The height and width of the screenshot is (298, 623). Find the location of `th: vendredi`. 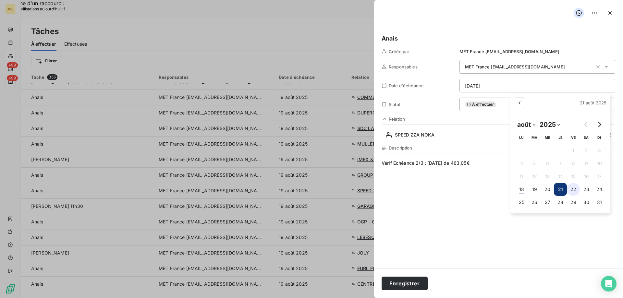

th: vendredi is located at coordinates (574, 138).